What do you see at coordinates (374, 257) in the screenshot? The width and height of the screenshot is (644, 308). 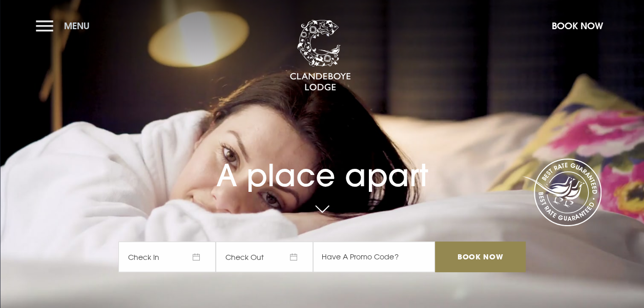 I see `input: Have A Promo Code?` at bounding box center [374, 257].